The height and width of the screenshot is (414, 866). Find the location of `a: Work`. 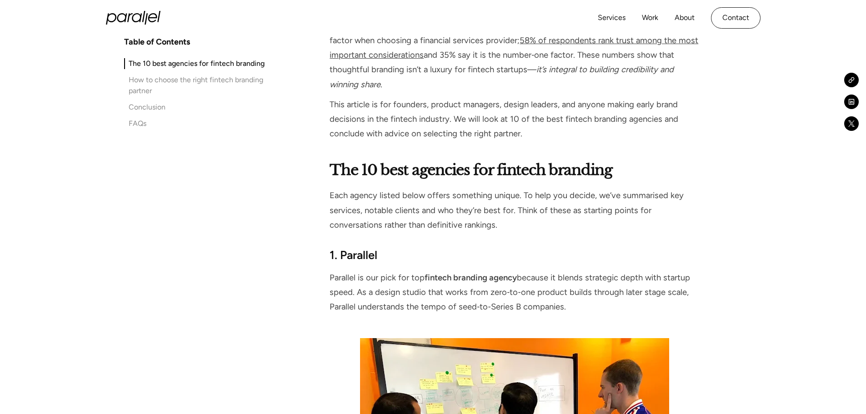

a: Work is located at coordinates (650, 18).